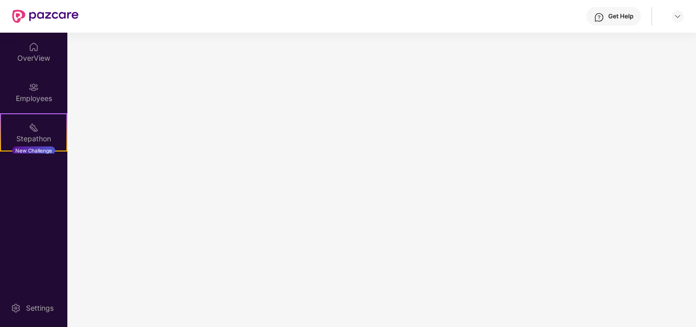 The image size is (696, 327). What do you see at coordinates (34, 47) in the screenshot?
I see `img: svg+xml;base64,PHN2ZyBpZD0iSG9tZSIgeG1sbnM9Imh0dHA6Ly93d3cudzMub3JnLzIwMDAvc3ZnIiB3aWR0aD0iMjAiIG...` at bounding box center [34, 47].